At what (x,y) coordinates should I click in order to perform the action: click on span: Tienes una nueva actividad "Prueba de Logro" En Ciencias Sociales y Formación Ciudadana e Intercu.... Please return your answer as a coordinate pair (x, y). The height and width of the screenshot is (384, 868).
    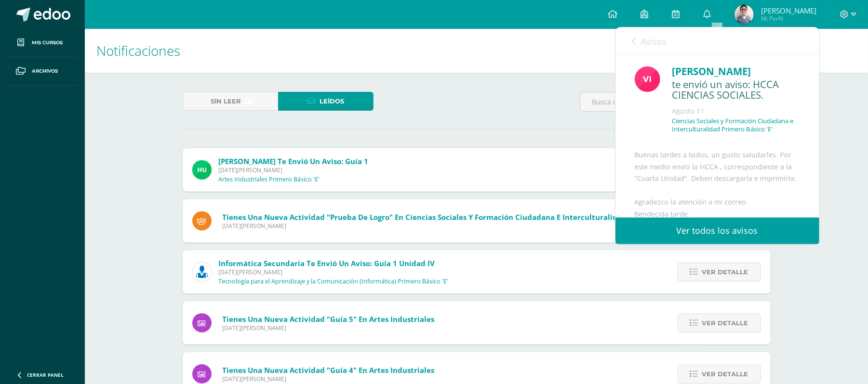
    Looking at the image, I should click on (425, 217).